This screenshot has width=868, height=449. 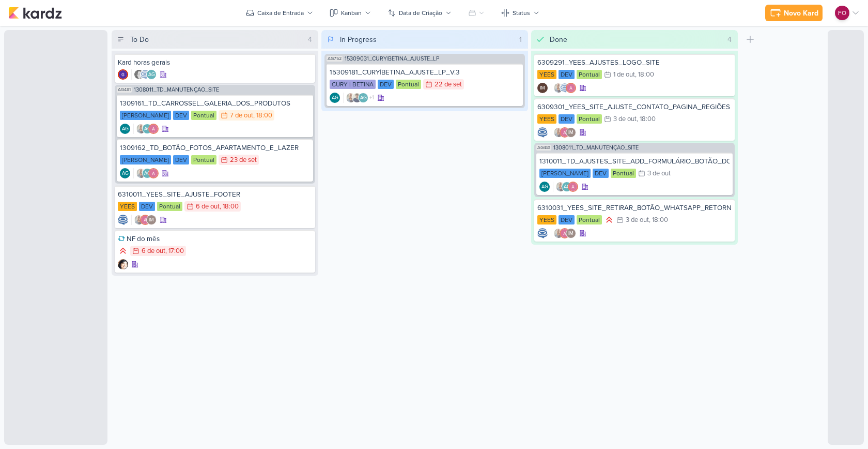 I want to click on div: Prioridade Alta, so click(x=123, y=251).